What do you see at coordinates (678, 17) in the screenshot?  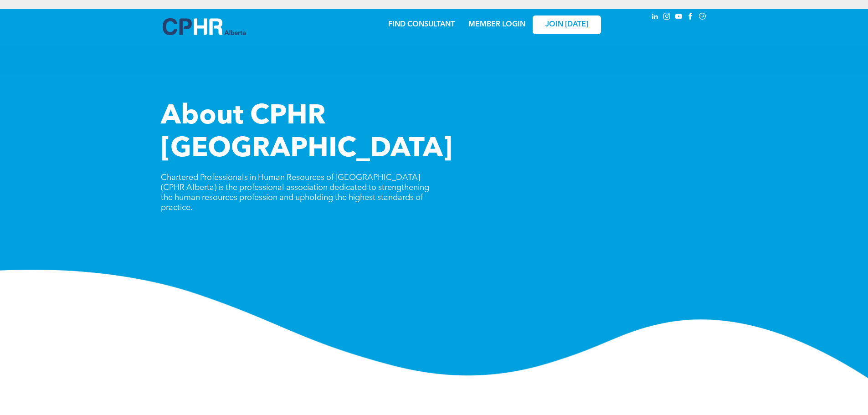 I see `a: youtube` at bounding box center [678, 17].